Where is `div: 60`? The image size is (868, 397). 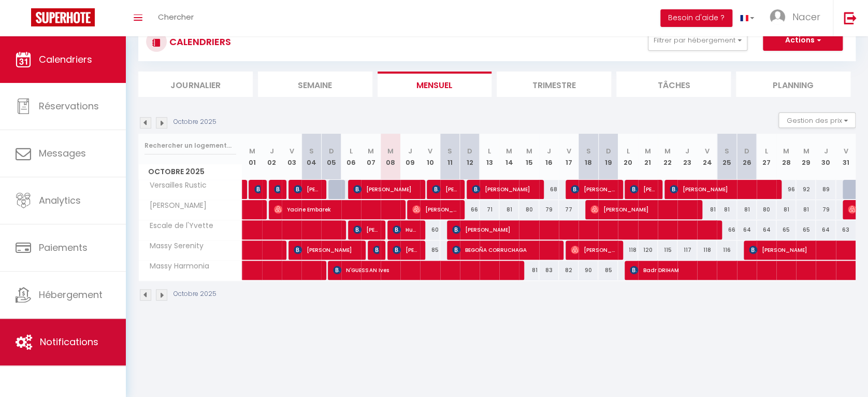 div: 60 is located at coordinates (430, 230).